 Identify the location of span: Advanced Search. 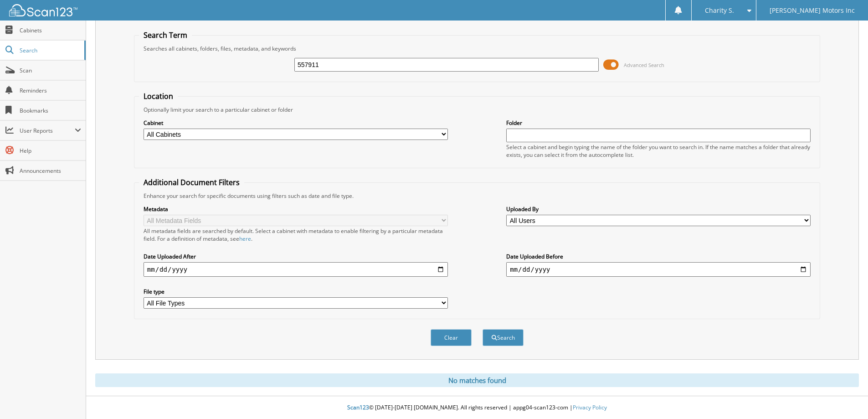
(644, 65).